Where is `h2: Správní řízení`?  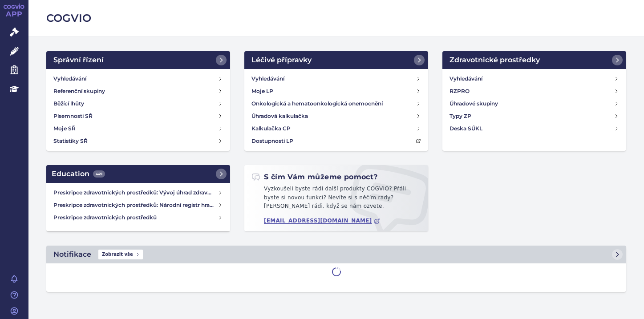 h2: Správní řízení is located at coordinates (78, 60).